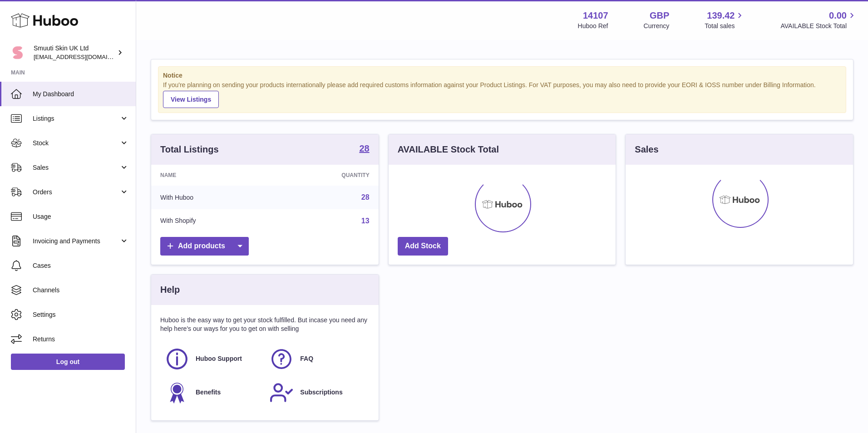  I want to click on span: Huboo Support, so click(219, 359).